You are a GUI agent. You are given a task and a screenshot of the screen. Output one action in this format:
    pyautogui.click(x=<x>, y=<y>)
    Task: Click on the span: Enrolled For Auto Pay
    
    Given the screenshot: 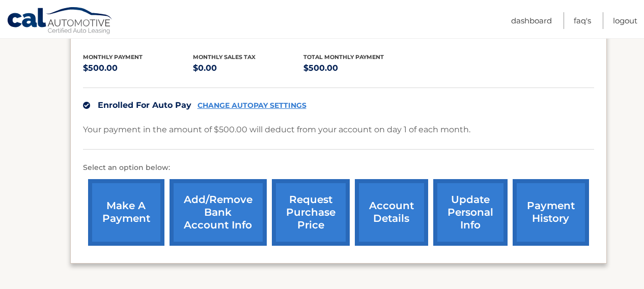 What is the action you would take?
    pyautogui.click(x=145, y=105)
    